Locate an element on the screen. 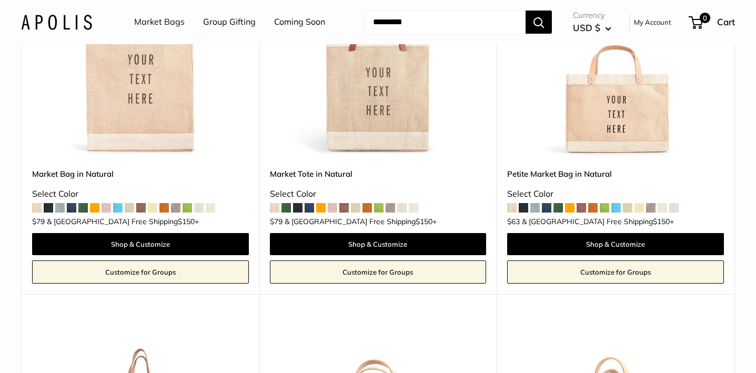 This screenshot has height=373, width=756. span: $63 is located at coordinates (514, 222).